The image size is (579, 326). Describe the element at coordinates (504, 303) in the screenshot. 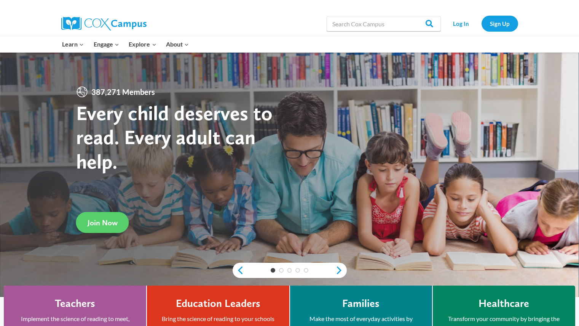

I see `h4: Healthcare` at that location.